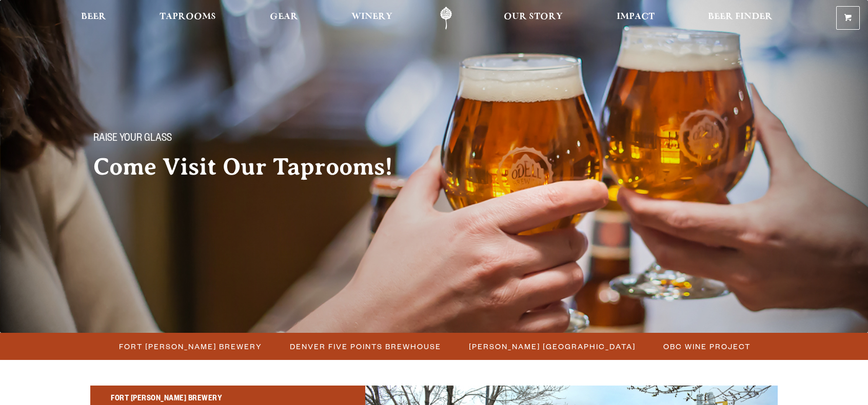 This screenshot has height=405, width=868. I want to click on a: Gear, so click(284, 18).